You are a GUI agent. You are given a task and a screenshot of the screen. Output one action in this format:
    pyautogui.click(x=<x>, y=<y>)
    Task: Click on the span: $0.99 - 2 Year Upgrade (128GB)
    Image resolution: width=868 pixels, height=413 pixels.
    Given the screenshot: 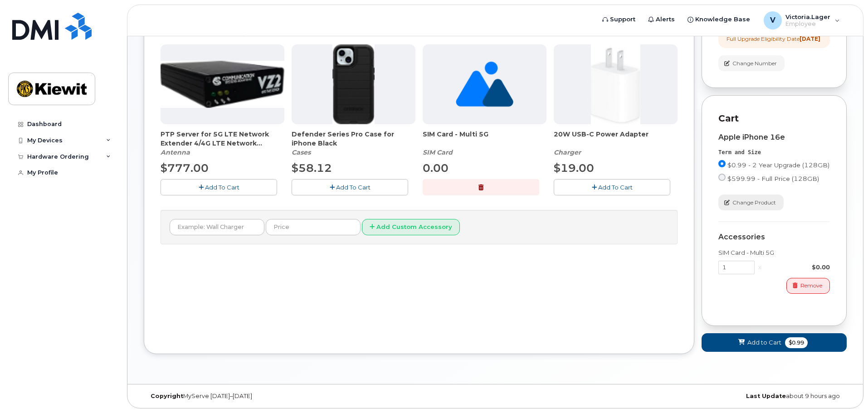 What is the action you would take?
    pyautogui.click(x=778, y=165)
    